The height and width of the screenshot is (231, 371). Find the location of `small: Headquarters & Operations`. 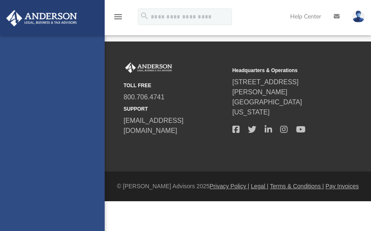

small: Headquarters & Operations is located at coordinates (284, 70).